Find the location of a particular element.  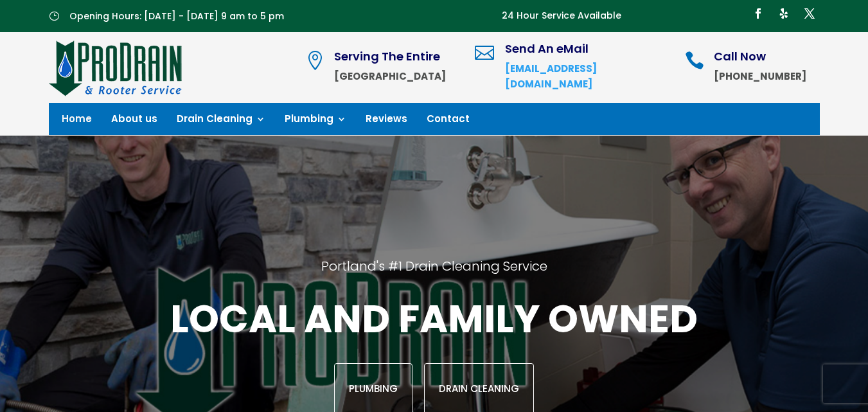

a: Home is located at coordinates (77, 122).